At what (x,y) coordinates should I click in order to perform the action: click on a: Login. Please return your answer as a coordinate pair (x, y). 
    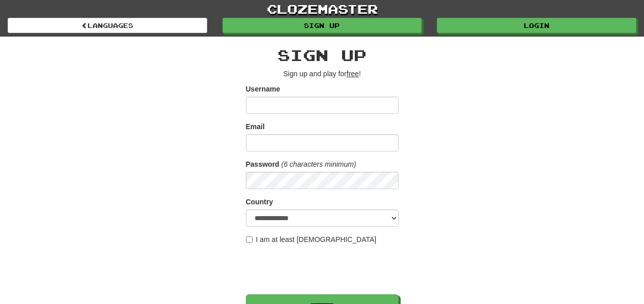
    Looking at the image, I should click on (536, 25).